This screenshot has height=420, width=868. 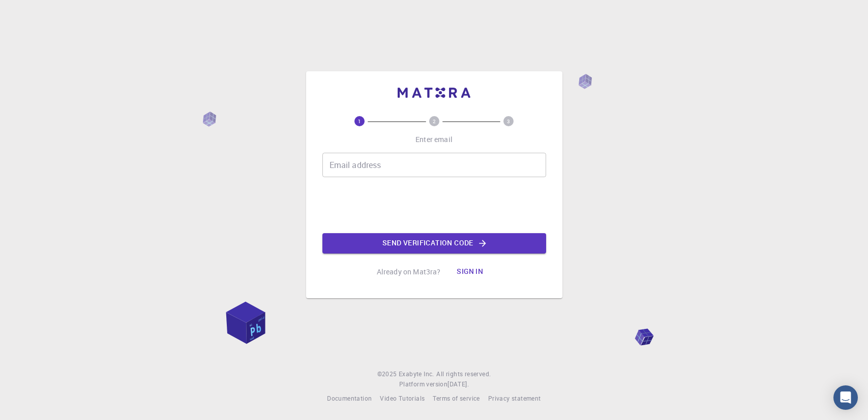 What do you see at coordinates (434, 243) in the screenshot?
I see `button: Send verification code` at bounding box center [434, 243].